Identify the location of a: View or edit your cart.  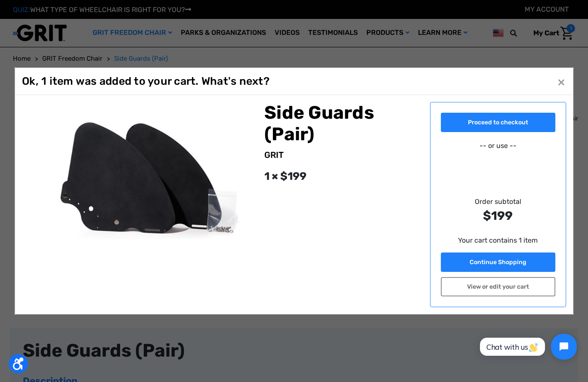
(498, 286).